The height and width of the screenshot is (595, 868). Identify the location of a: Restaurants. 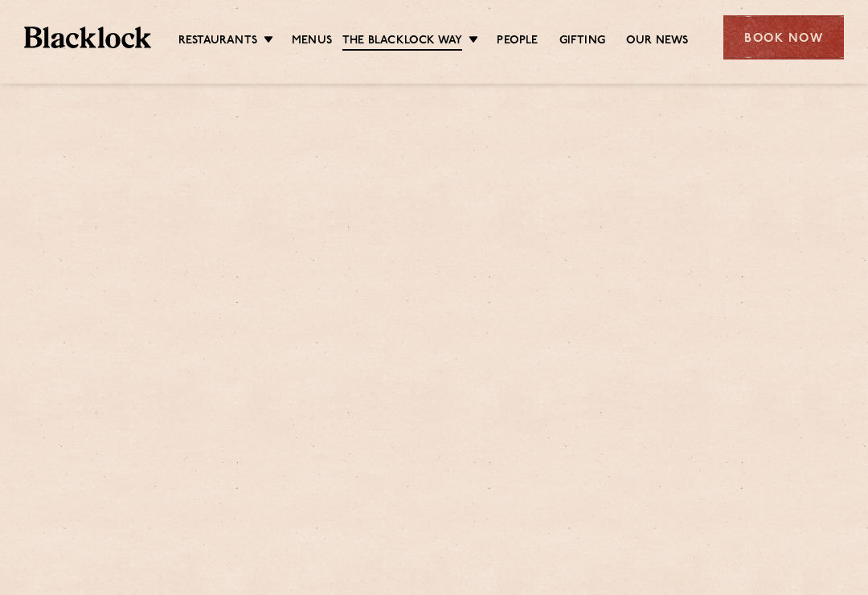
(218, 41).